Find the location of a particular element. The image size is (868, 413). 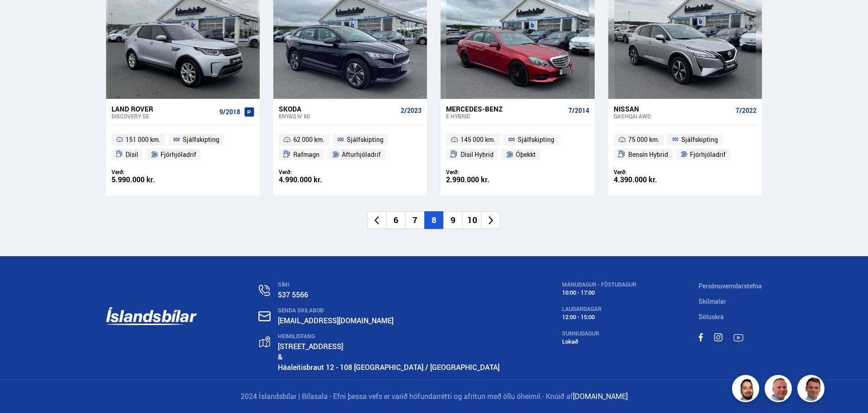

a: Söluskrá is located at coordinates (711, 317).